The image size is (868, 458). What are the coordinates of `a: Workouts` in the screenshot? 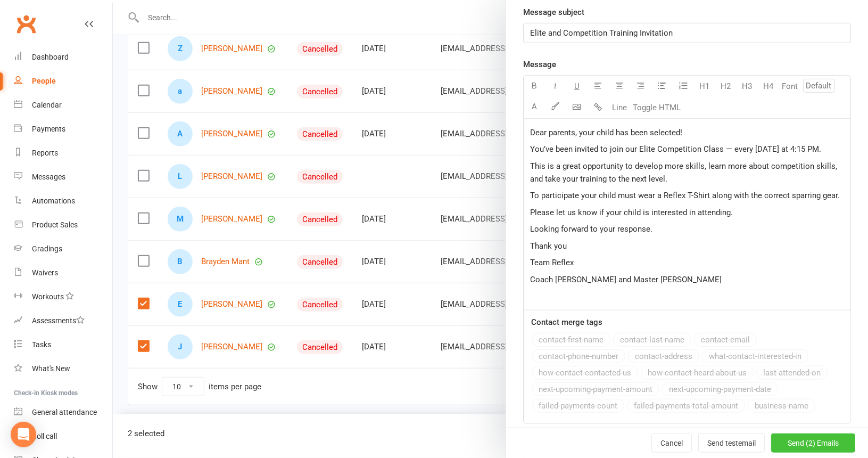 It's located at (63, 296).